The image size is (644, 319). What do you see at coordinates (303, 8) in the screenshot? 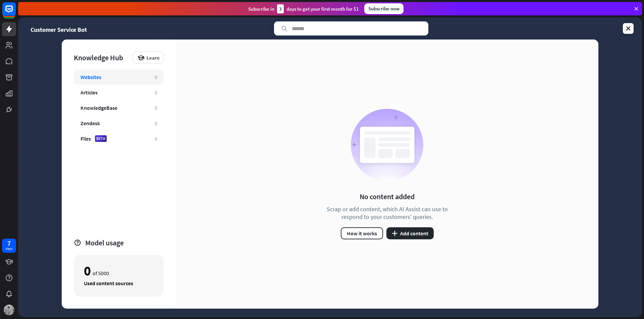
I see `div: Subscribe in days to get your first month for $1` at bounding box center [303, 8].